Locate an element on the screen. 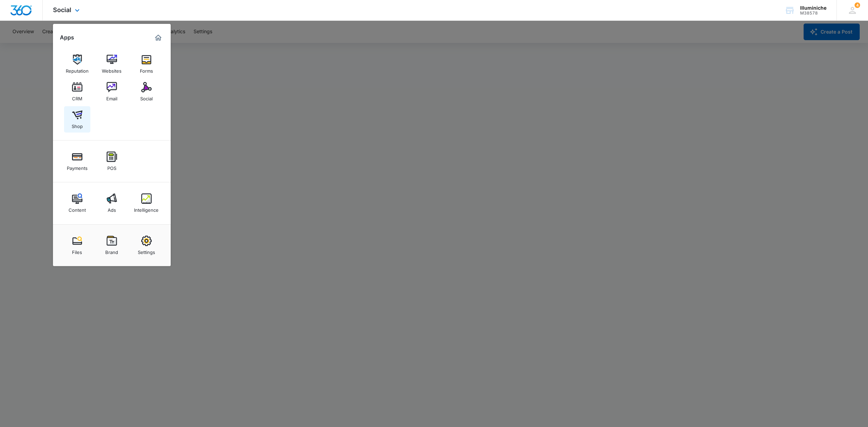 Image resolution: width=868 pixels, height=427 pixels. a: Social is located at coordinates (146, 92).